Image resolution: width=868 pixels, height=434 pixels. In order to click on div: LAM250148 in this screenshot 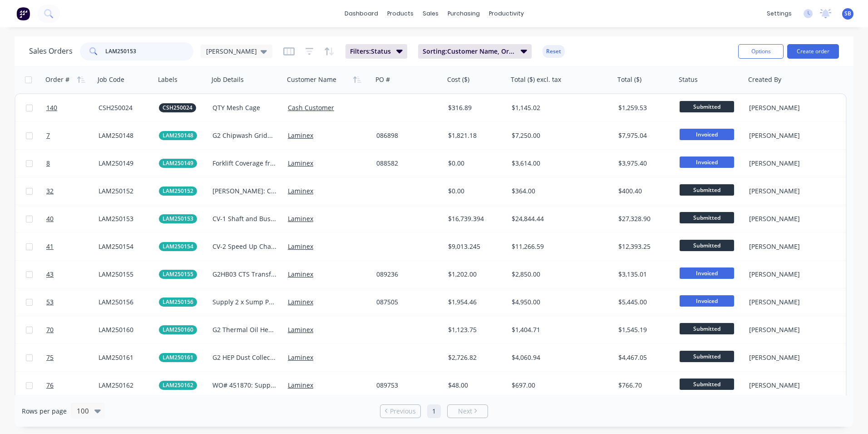, I will do `click(124, 136)`.